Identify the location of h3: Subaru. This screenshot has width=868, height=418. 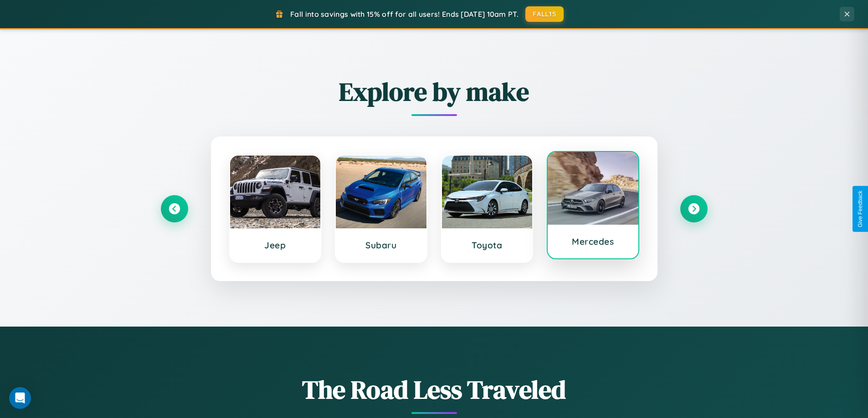
(381, 246).